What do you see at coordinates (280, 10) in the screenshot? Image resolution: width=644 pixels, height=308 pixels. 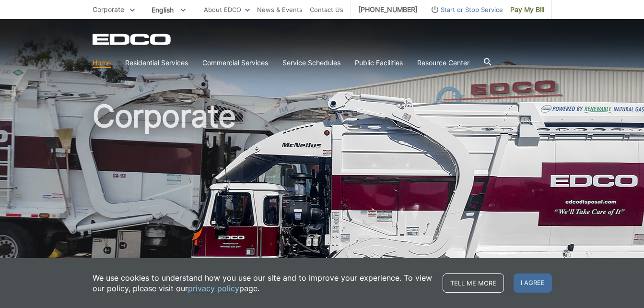 I see `a: News & Events` at bounding box center [280, 10].